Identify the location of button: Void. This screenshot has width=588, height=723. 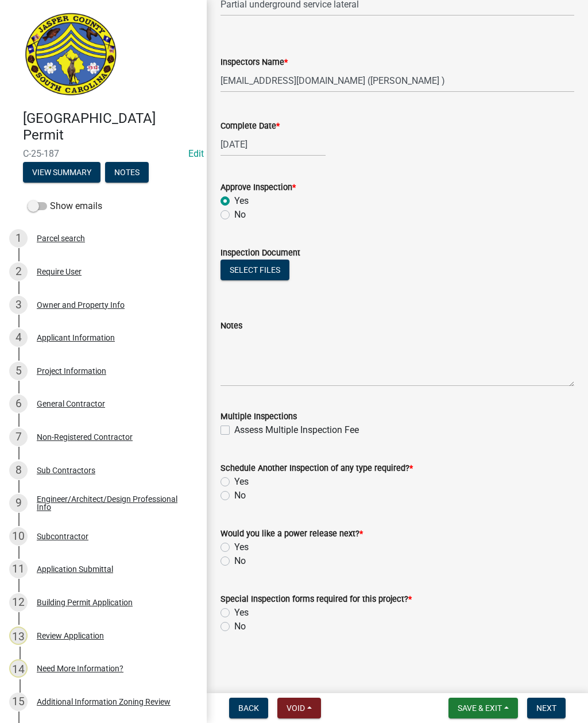
(299, 708).